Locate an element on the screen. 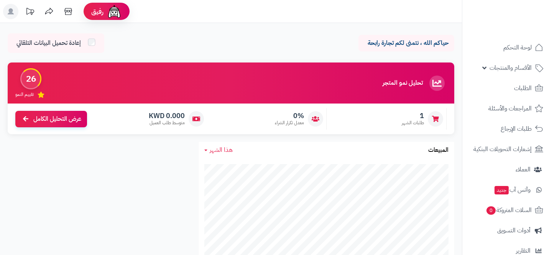 The image size is (552, 255). span: هذا الشهر is located at coordinates (221, 150).